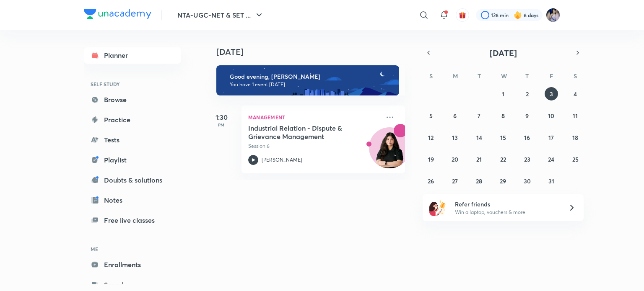 The height and width of the screenshot is (291, 644). I want to click on button: October 27, 2025, so click(455, 181).